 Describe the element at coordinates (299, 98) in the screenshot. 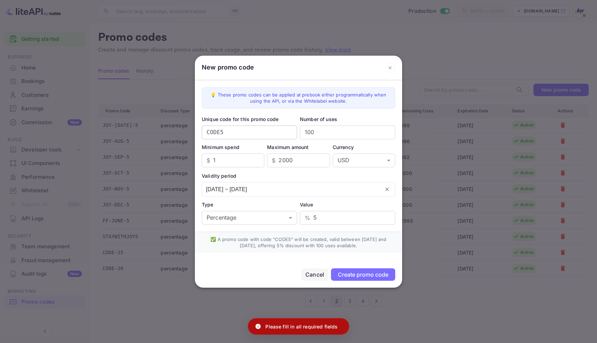

I see `div: 💡 These promo codes can be applied at prebook either programmatically when using the API, or via ...` at that location.